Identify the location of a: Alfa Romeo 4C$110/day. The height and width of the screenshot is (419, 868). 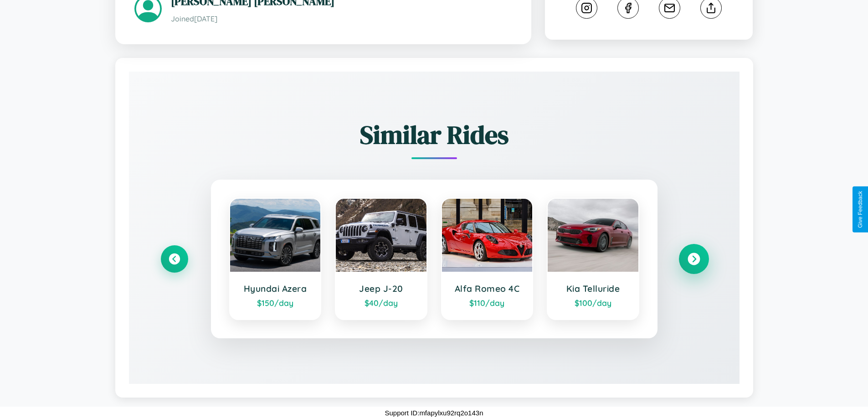
(487, 259).